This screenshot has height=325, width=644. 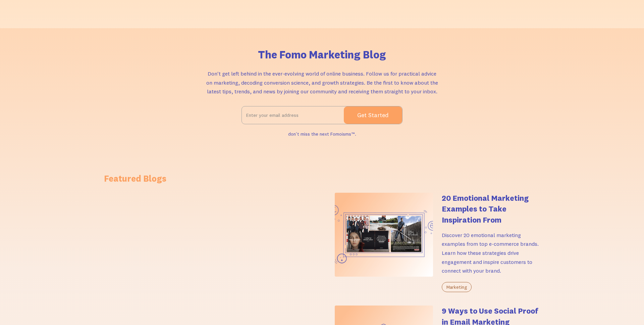 I want to click on form: Email Form 2, so click(x=322, y=115).